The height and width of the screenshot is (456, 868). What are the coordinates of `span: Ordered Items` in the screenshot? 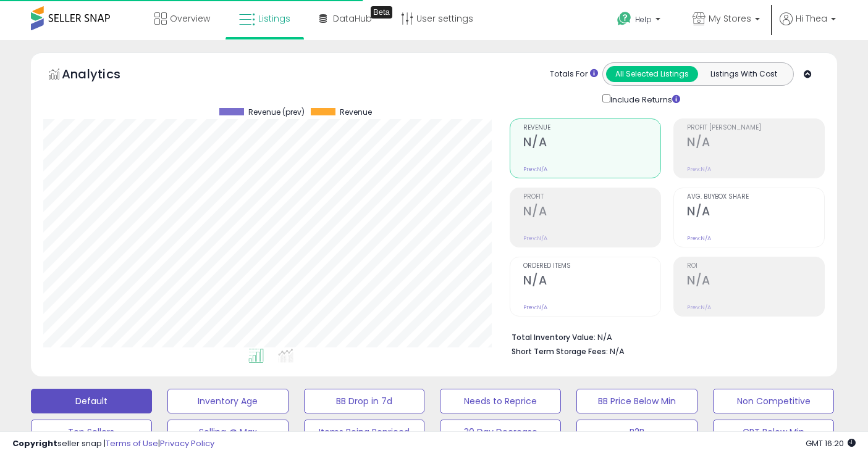 It's located at (592, 266).